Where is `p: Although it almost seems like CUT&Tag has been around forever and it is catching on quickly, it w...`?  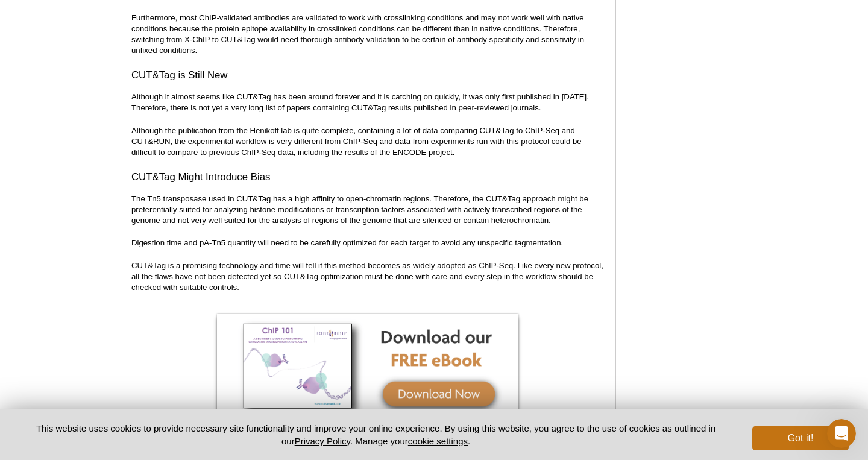
p: Although it almost seems like CUT&Tag has been around forever and it is catching on quickly, it w... is located at coordinates (367, 102).